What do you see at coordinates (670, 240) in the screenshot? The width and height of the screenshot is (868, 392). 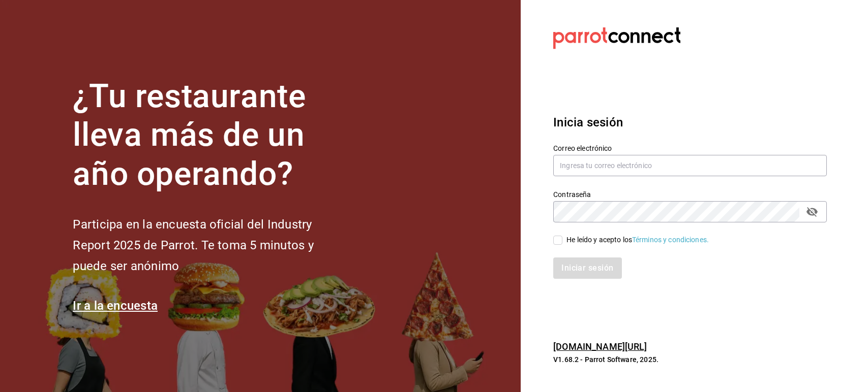 I see `a: Términos y condiciones.` at bounding box center [670, 240].